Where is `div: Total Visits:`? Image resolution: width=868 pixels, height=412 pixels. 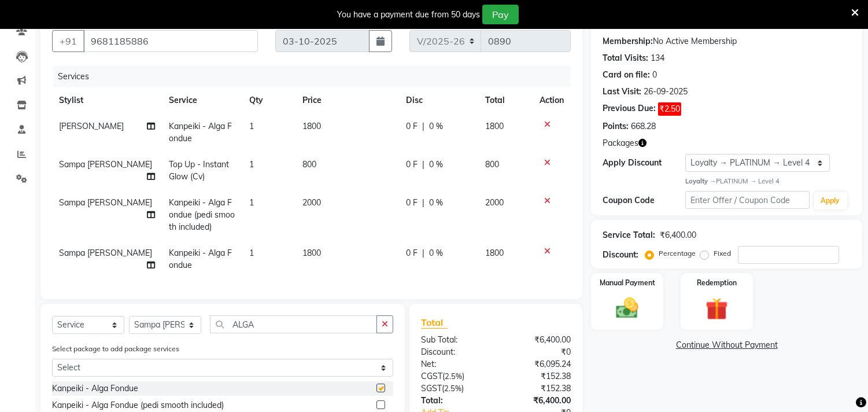 div: Total Visits: is located at coordinates (625, 58).